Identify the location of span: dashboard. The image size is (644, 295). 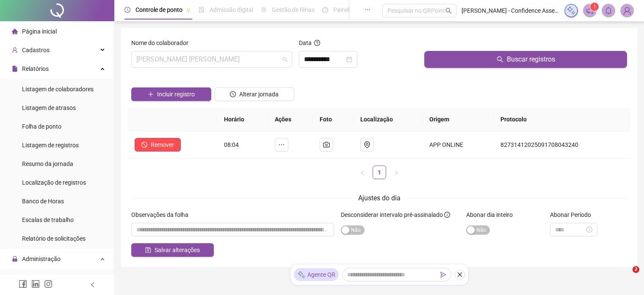
(326, 10).